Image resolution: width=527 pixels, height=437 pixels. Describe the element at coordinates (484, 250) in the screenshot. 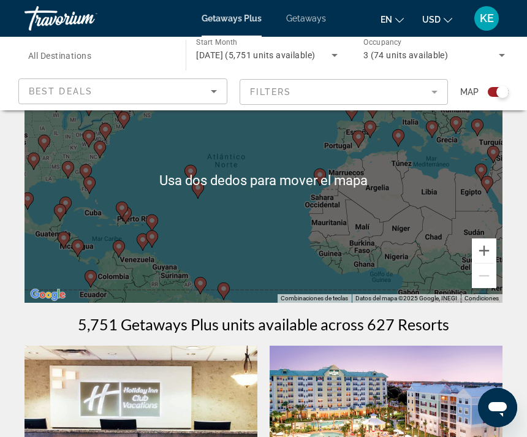

I see `button: Acercar` at that location.